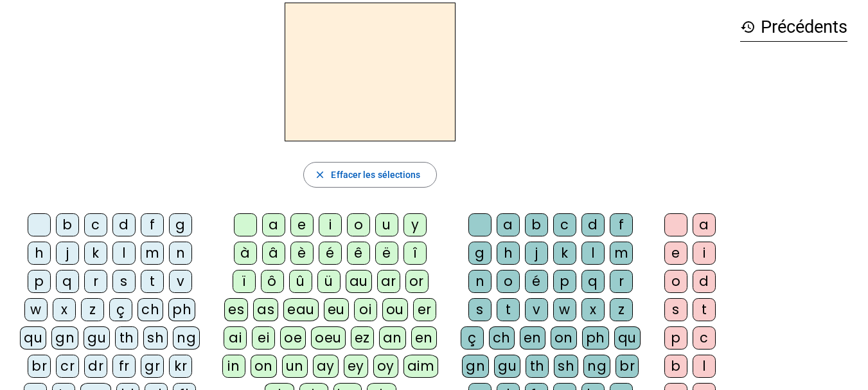 This screenshot has height=390, width=868. I want to click on div: es, so click(236, 310).